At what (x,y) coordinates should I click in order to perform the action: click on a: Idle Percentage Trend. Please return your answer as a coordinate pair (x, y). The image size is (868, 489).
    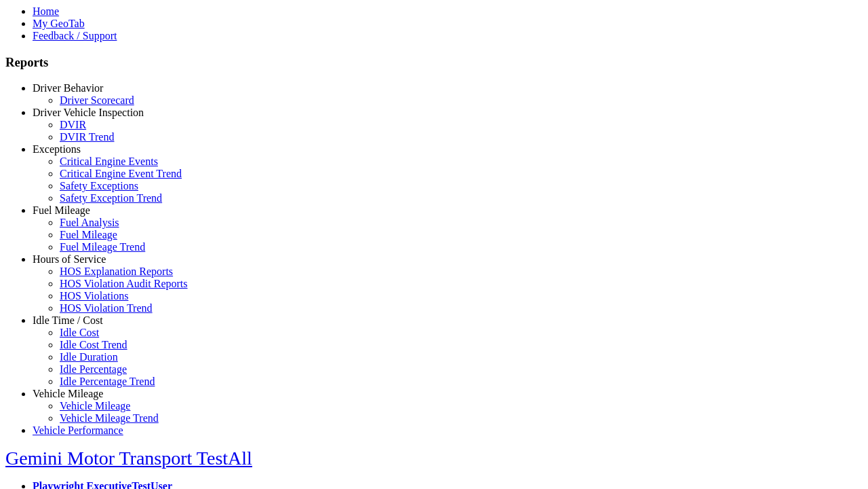
    Looking at the image, I should click on (107, 381).